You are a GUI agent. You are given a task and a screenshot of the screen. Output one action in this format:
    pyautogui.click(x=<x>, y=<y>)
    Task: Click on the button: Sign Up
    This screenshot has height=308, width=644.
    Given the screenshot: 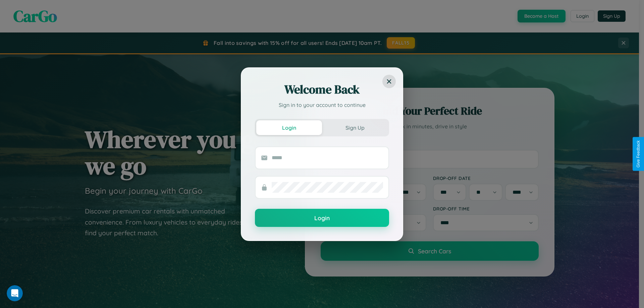 What is the action you would take?
    pyautogui.click(x=355, y=128)
    